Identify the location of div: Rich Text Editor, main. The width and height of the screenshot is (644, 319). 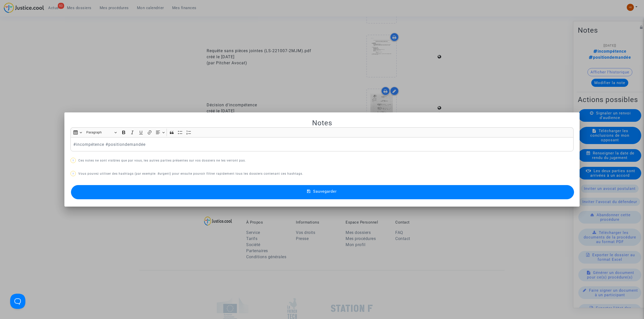
(322, 144).